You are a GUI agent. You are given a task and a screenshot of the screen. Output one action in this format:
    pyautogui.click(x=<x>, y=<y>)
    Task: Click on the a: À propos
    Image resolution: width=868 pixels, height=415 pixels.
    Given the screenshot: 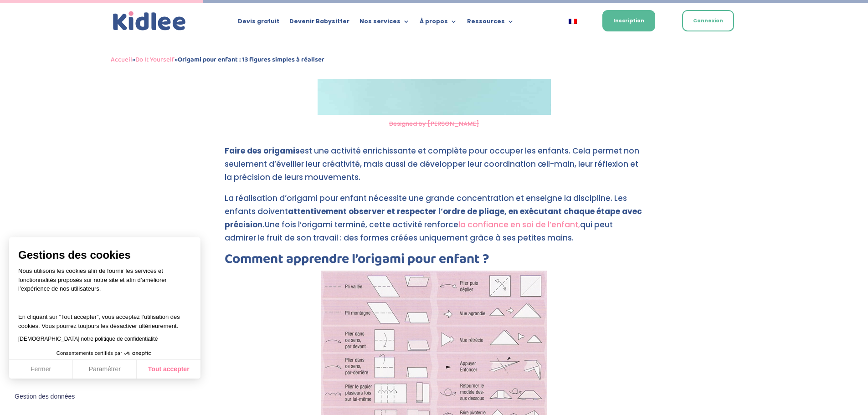 What is the action you would take?
    pyautogui.click(x=438, y=24)
    